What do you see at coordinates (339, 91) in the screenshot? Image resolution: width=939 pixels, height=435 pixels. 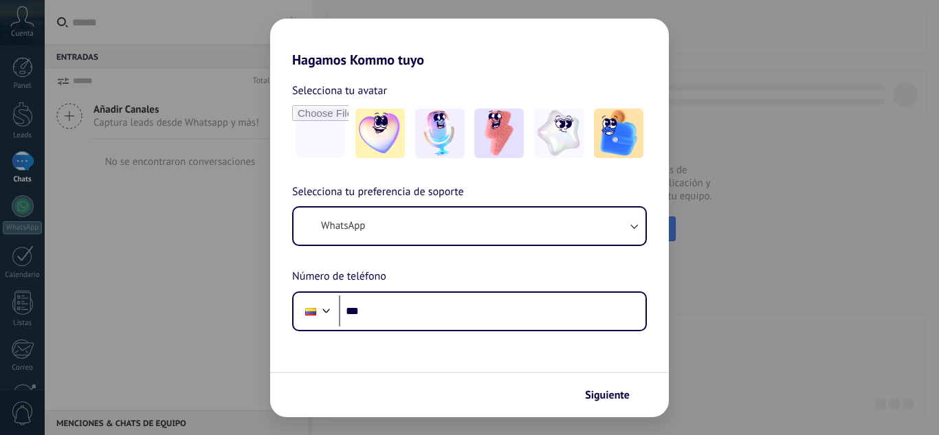 I see `span: Selecciona tu avatar` at bounding box center [339, 91].